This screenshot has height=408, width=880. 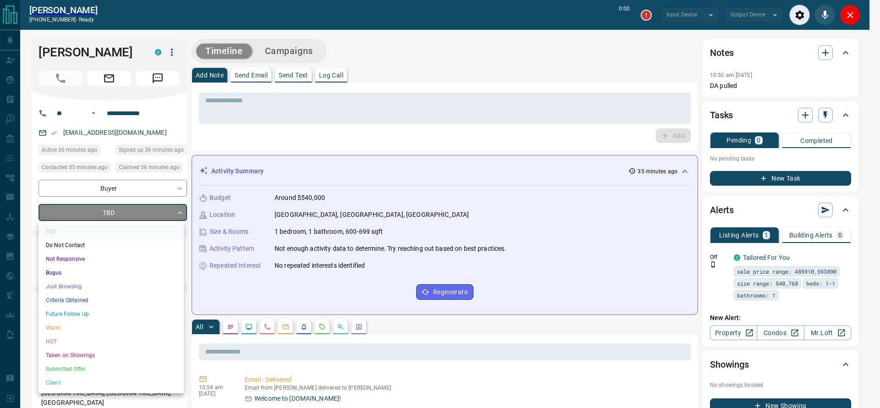 What do you see at coordinates (111, 328) in the screenshot?
I see `li: Warm` at bounding box center [111, 328].